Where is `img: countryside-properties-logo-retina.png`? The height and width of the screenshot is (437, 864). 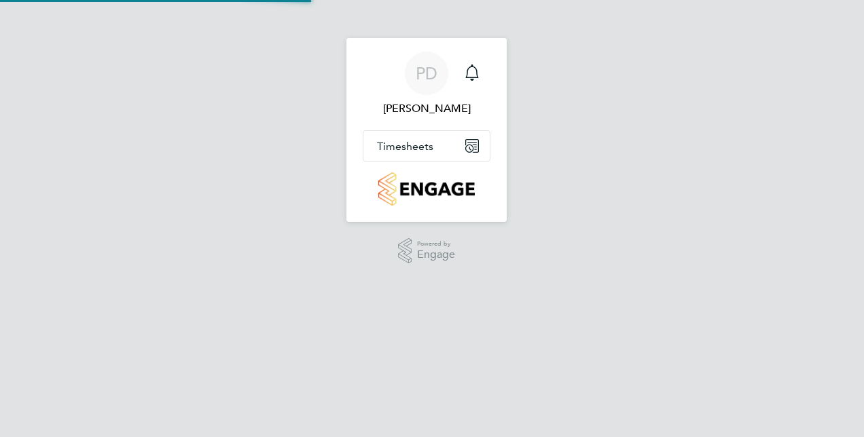
img: countryside-properties-logo-retina.png is located at coordinates (426, 189).